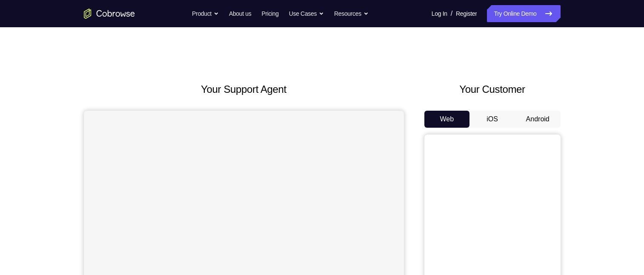 This screenshot has height=275, width=644. I want to click on button: Resources, so click(351, 14).